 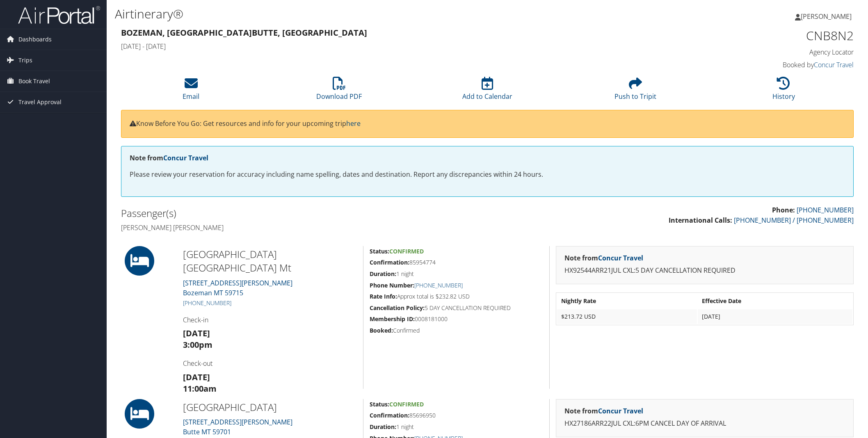 What do you see at coordinates (392, 318) in the screenshot?
I see `strong: Membership ID:` at bounding box center [392, 318].